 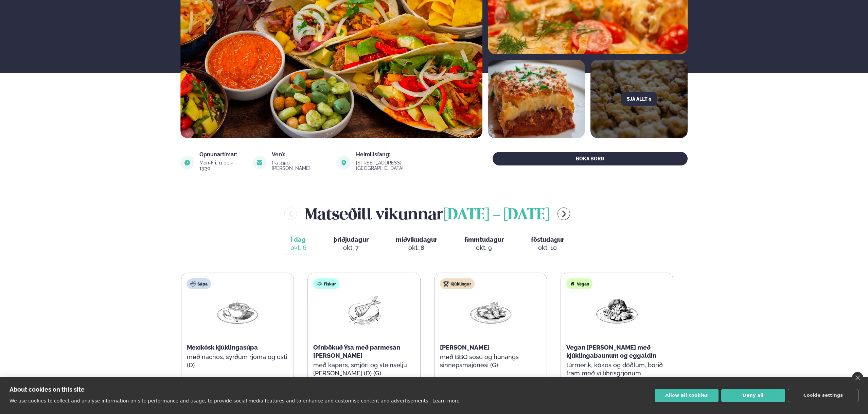 I want to click on span: Mexíkósk kjúklingasúpa, so click(x=222, y=347).